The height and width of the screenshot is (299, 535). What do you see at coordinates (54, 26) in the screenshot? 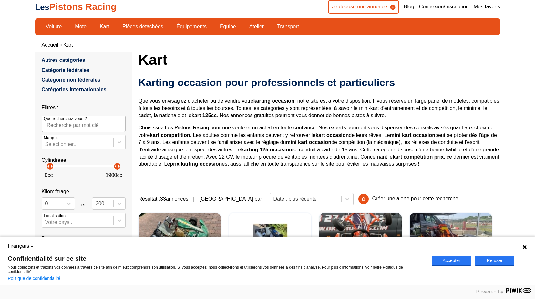
I see `a: Voiture` at bounding box center [54, 26].